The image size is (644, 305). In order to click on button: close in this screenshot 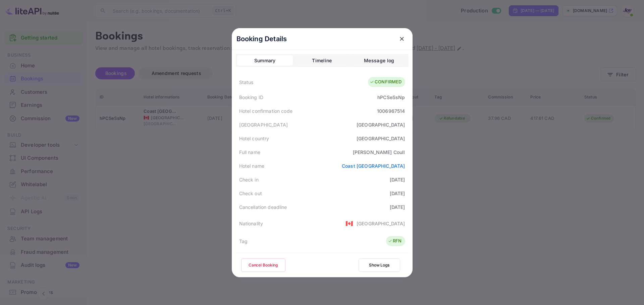, I will do `click(402, 39)`.